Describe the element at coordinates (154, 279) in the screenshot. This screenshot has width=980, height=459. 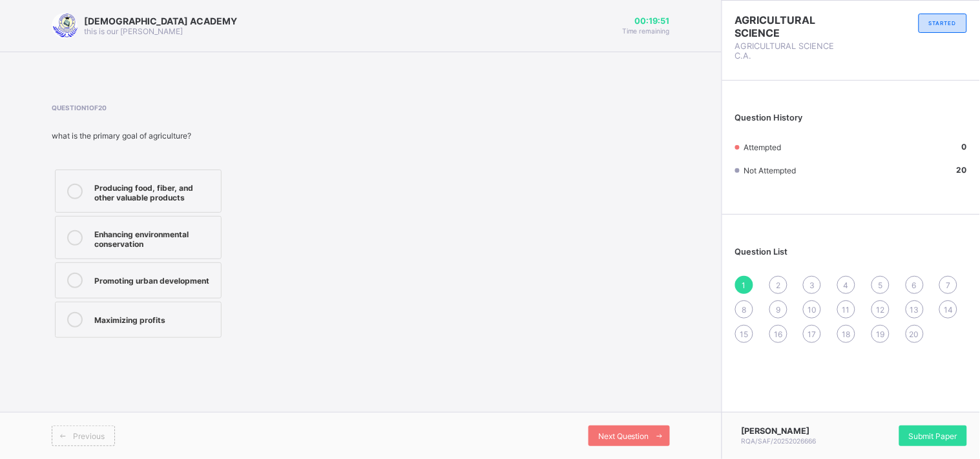
I see `div: Promoting urban development` at that location.